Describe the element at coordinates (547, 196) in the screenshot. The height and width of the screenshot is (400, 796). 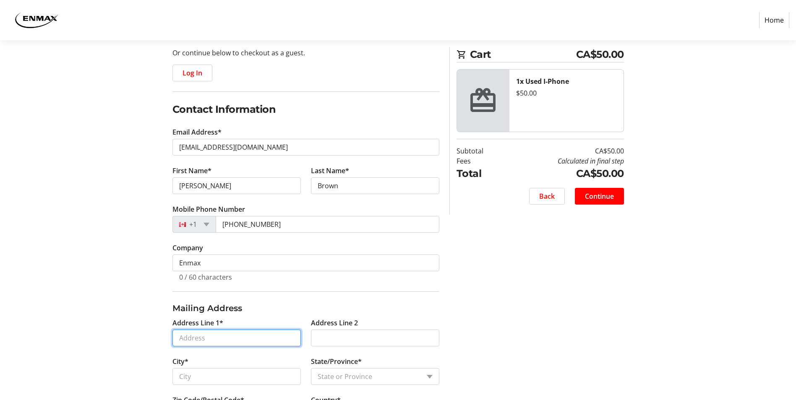
I see `span: Back` at that location.